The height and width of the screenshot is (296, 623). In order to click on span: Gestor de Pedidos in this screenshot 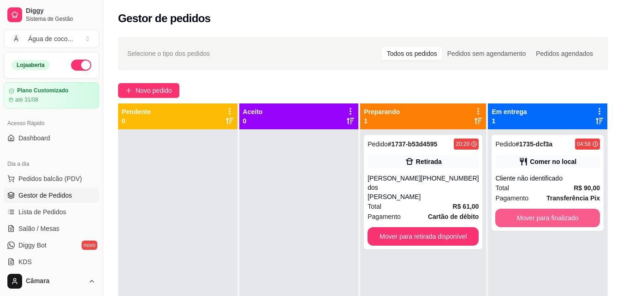, I will do `click(45, 195)`.